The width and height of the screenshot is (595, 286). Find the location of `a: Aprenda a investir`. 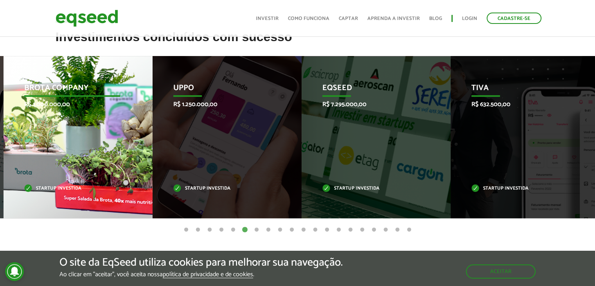

a: Aprenda a investir is located at coordinates (394, 18).